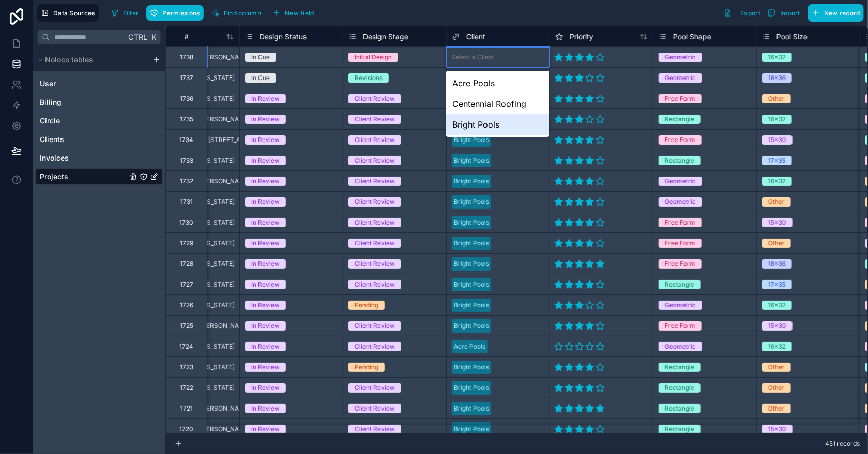 The height and width of the screenshot is (454, 868). I want to click on span: Design Stage, so click(386, 36).